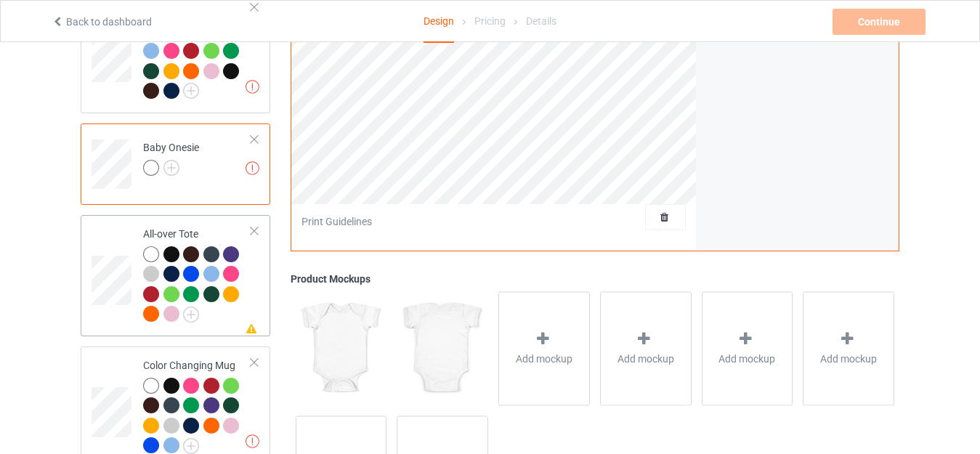  What do you see at coordinates (595, 279) in the screenshot?
I see `div: Product Mockups` at bounding box center [595, 279].